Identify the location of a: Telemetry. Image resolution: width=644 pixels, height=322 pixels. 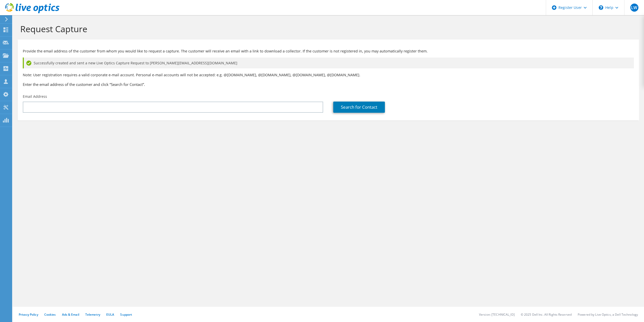
(92, 314).